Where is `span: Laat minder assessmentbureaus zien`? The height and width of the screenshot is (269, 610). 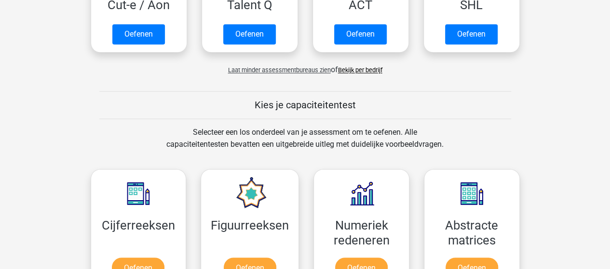 span: Laat minder assessmentbureaus zien is located at coordinates (279, 70).